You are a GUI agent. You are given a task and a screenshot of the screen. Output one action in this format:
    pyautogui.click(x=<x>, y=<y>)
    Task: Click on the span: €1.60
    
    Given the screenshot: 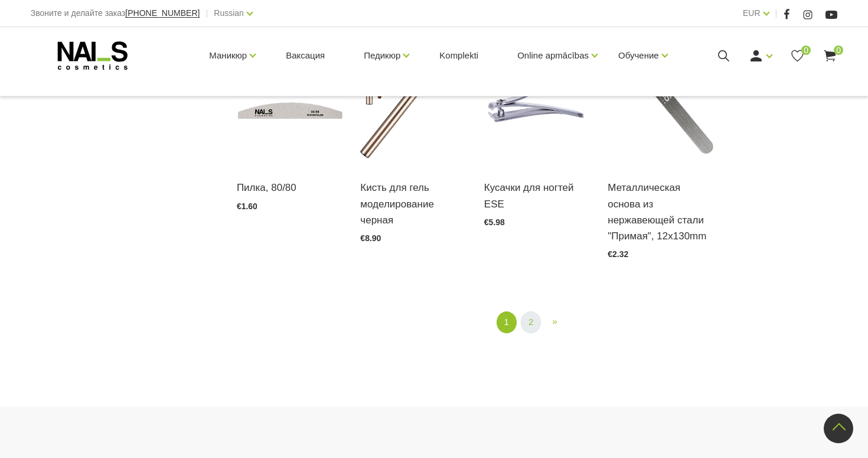 What is the action you would take?
    pyautogui.click(x=247, y=206)
    